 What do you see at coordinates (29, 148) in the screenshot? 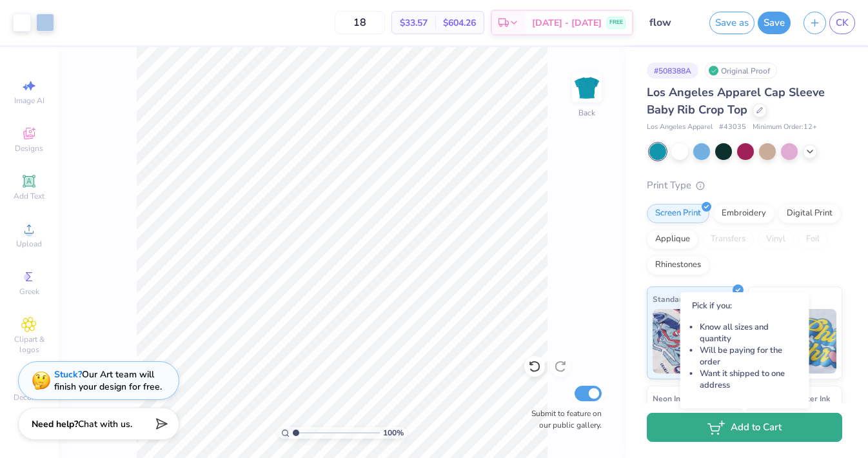
I see `span: Designs` at bounding box center [29, 148].